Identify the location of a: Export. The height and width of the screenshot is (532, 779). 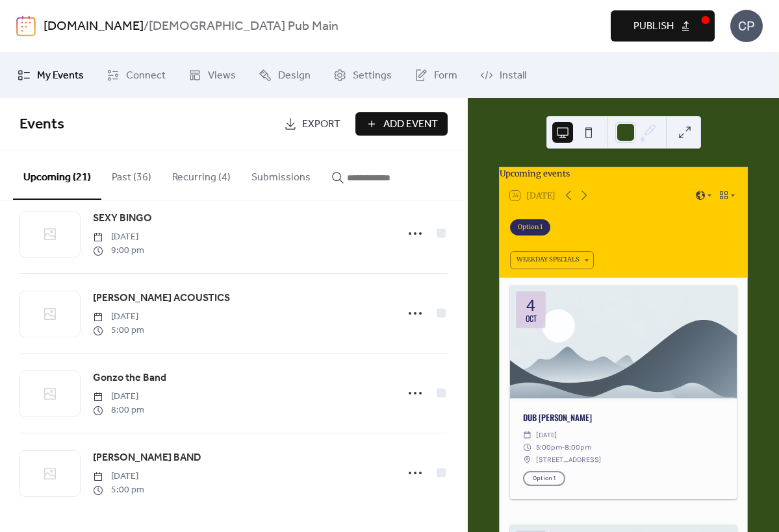
(312, 124).